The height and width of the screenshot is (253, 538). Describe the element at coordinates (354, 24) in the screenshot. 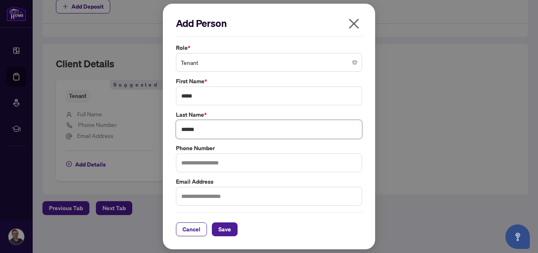

I see `span: close` at that location.